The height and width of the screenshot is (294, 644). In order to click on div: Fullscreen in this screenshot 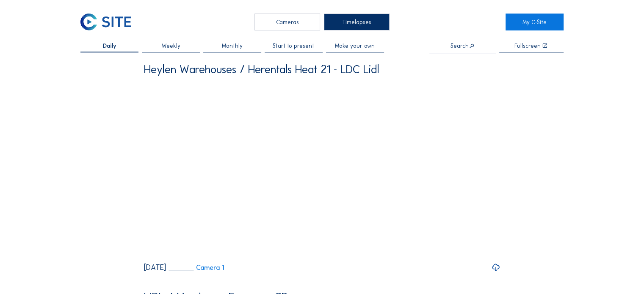, I will do `click(527, 46)`.